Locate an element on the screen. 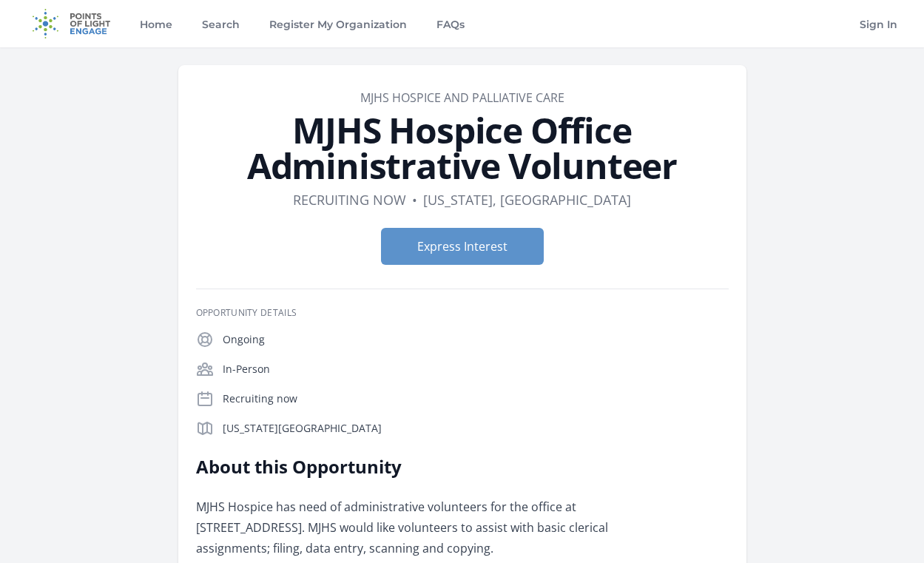 Image resolution: width=924 pixels, height=563 pixels. a: MJHS Hospice and Palliative Care is located at coordinates (462, 98).